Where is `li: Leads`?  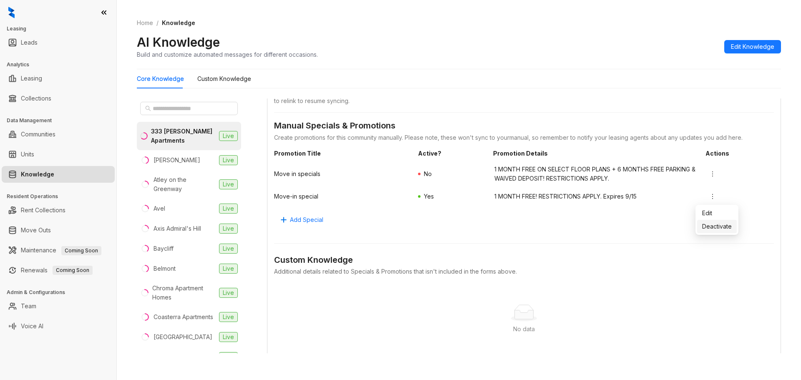 li: Leads is located at coordinates (58, 43).